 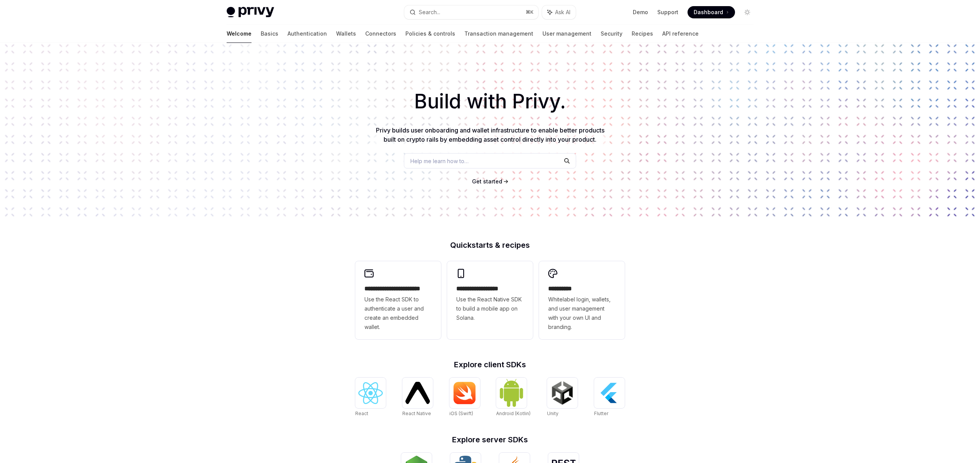 What do you see at coordinates (499, 33) in the screenshot?
I see `a: Transaction management` at bounding box center [499, 33].